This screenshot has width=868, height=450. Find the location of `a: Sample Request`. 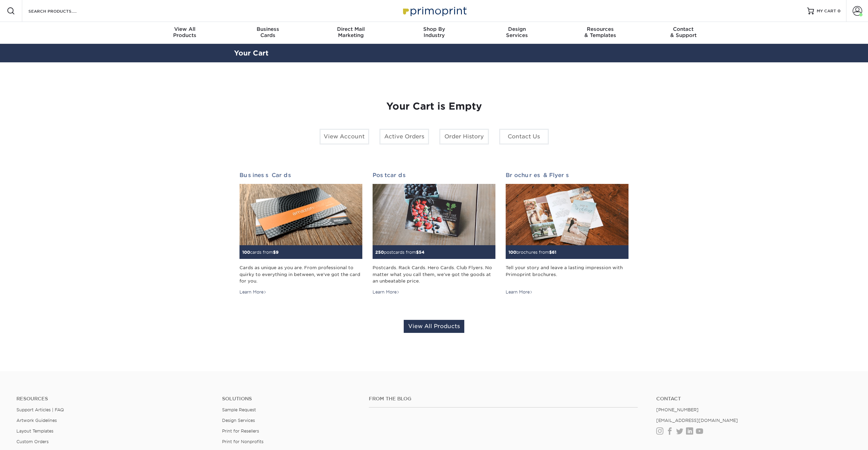

a: Sample Request is located at coordinates (239, 410).